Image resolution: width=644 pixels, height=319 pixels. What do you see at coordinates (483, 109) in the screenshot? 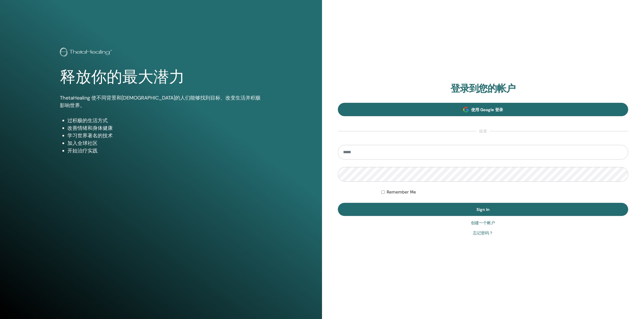
I see `a: 使用 Google 登录` at bounding box center [483, 109].